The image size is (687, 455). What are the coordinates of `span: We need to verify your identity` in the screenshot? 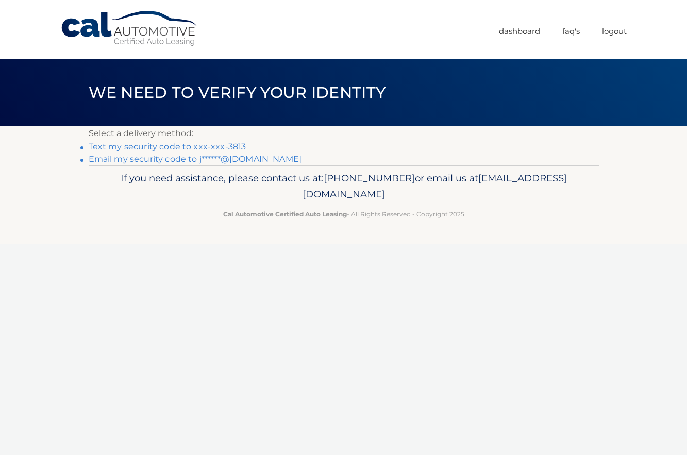 It's located at (237, 92).